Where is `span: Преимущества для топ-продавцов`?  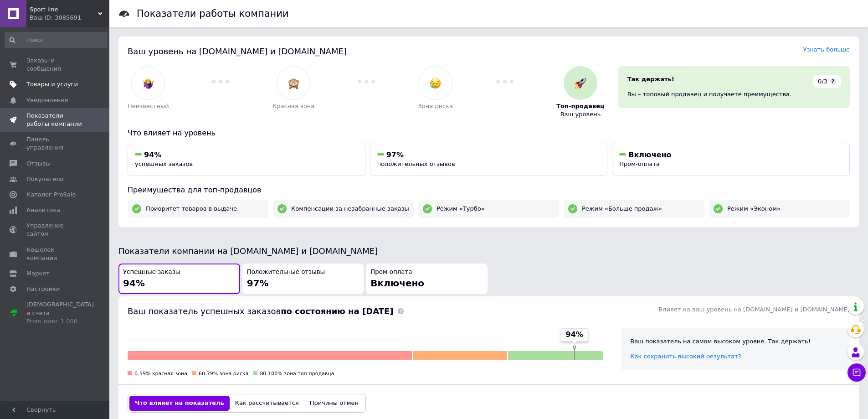 span: Преимущества для топ-продавцов is located at coordinates (194, 190).